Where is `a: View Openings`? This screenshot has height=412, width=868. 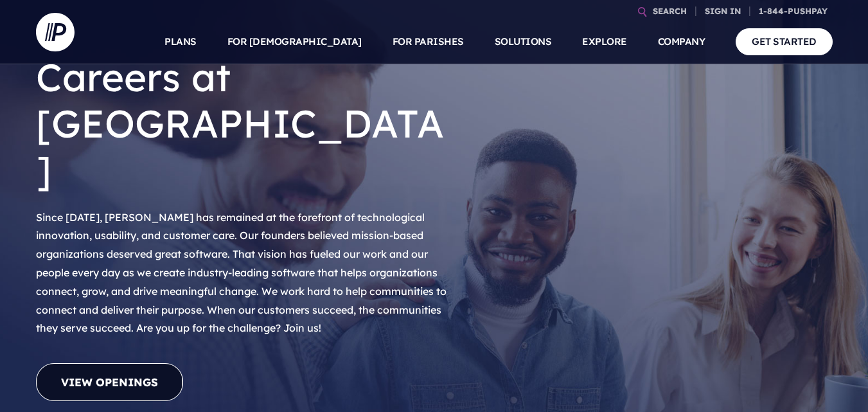 a: View Openings is located at coordinates (109, 382).